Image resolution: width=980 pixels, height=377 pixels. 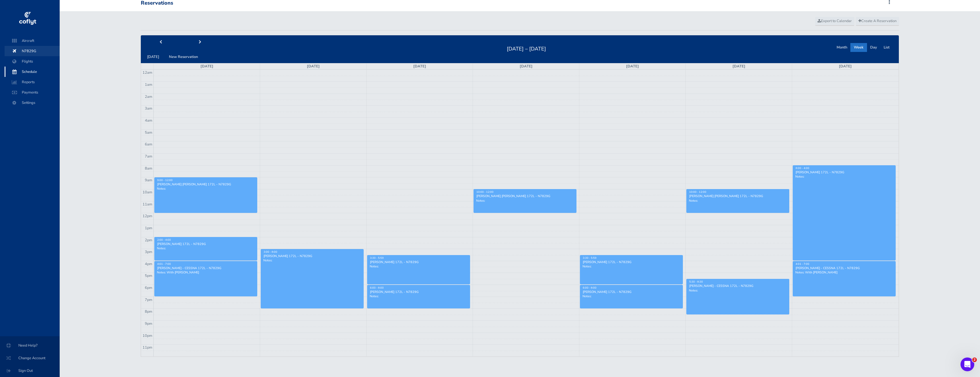 What do you see at coordinates (149, 144) in the screenshot?
I see `span: 6am` at bounding box center [149, 144].